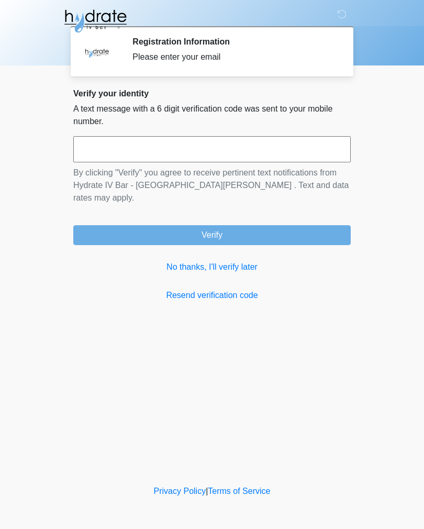 The width and height of the screenshot is (424, 529). I want to click on div: Please enter your email, so click(234, 57).